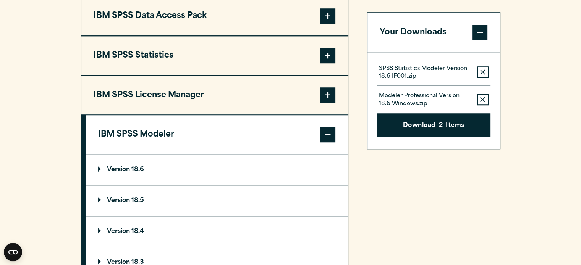  What do you see at coordinates (216, 135) in the screenshot?
I see `button: IBM SPSS Modeler` at bounding box center [216, 135].